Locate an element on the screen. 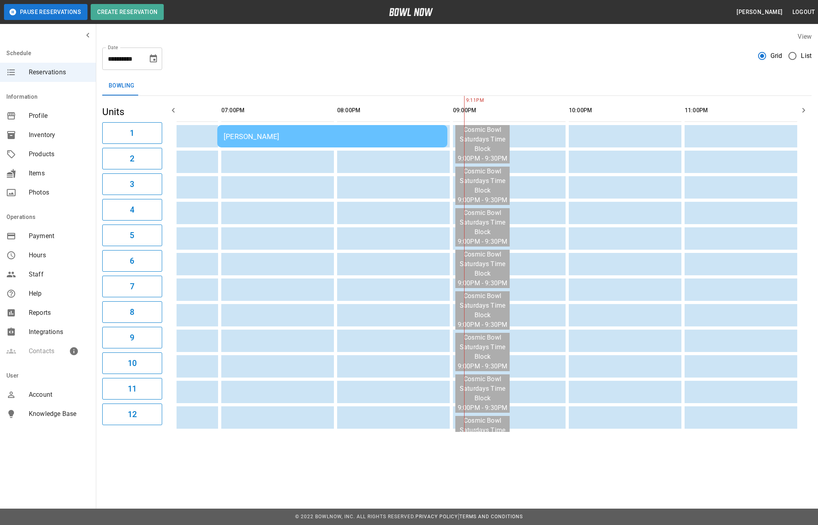 Image resolution: width=818 pixels, height=525 pixels. h6: 1 is located at coordinates (132, 133).